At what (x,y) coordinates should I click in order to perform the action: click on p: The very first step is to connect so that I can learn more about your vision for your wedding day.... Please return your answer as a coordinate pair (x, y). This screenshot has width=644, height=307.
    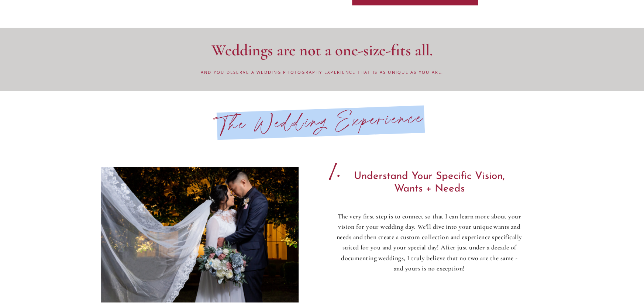
    Looking at the image, I should click on (429, 256).